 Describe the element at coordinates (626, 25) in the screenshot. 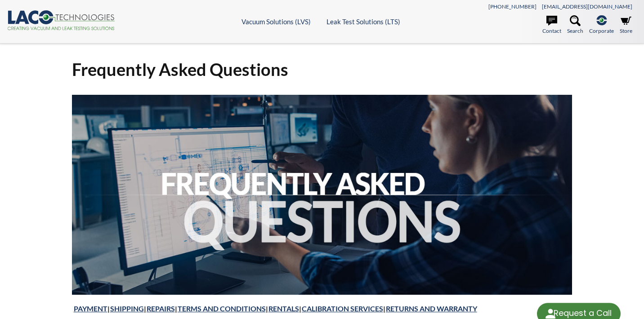

I see `a: Store` at that location.